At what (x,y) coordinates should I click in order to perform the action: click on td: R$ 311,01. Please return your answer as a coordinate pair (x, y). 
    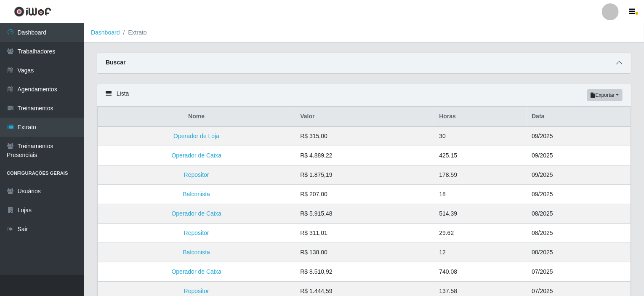
    Looking at the image, I should click on (364, 233).